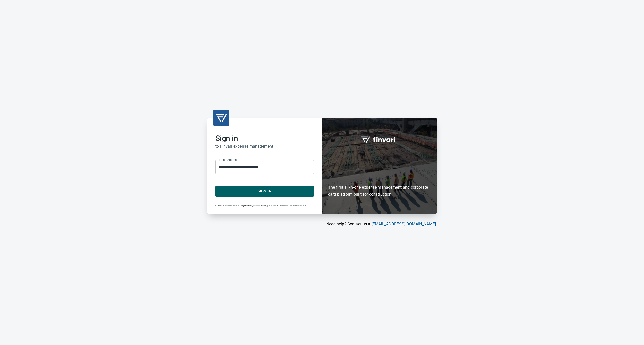 Image resolution: width=644 pixels, height=345 pixels. What do you see at coordinates (221, 117) in the screenshot?
I see `img: transparent_logo.png` at bounding box center [221, 117].